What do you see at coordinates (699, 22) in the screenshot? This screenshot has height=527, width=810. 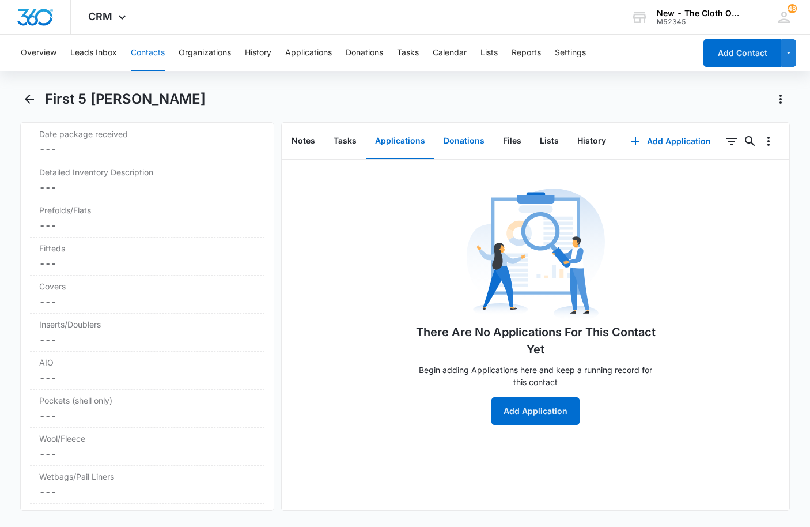 I see `div: account id` at bounding box center [699, 22].